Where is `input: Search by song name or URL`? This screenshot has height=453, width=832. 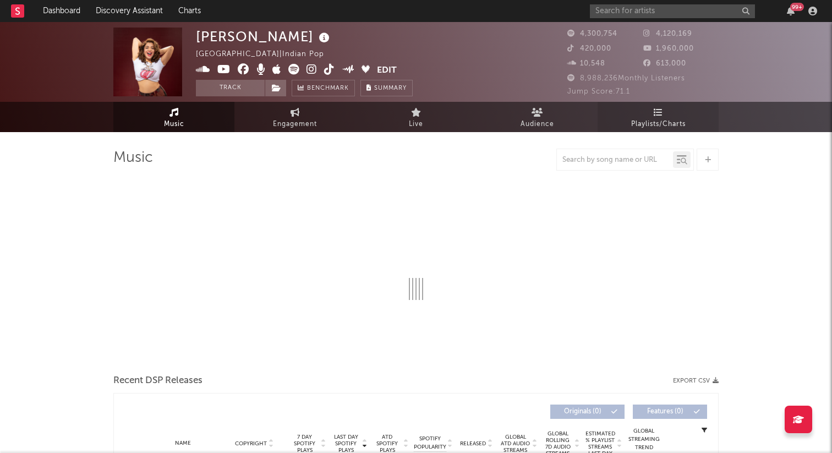 input: Search by song name or URL is located at coordinates (615, 160).